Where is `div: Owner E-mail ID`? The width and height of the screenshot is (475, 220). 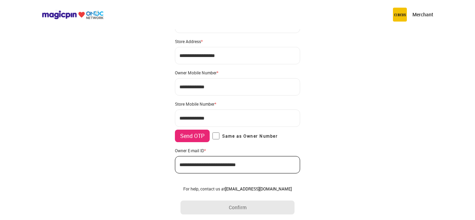
div: Owner E-mail ID is located at coordinates (238, 151).